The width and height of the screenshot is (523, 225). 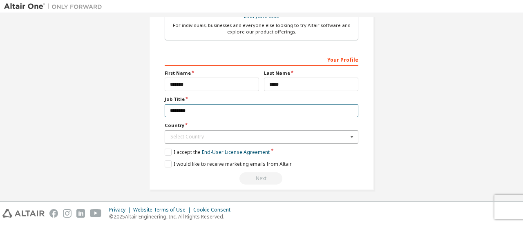 What do you see at coordinates (262, 59) in the screenshot?
I see `div: Your Profile` at bounding box center [262, 59].